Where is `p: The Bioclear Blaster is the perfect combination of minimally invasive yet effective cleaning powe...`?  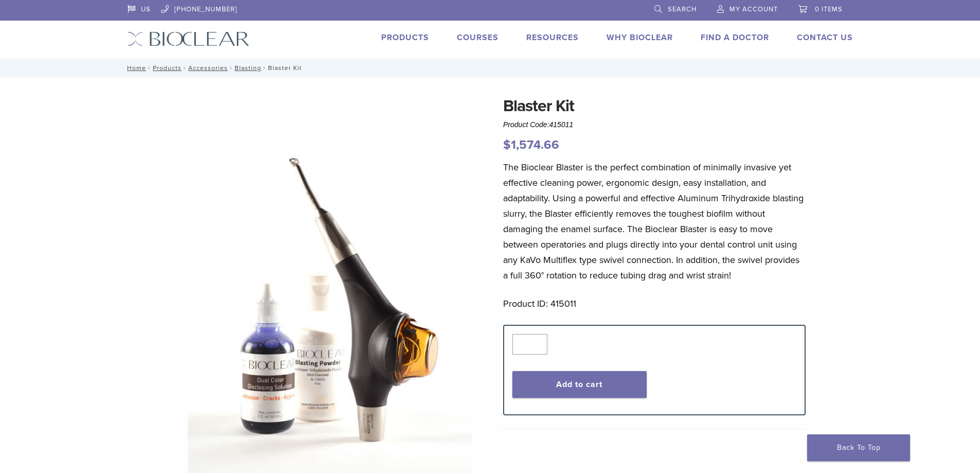 p: The Bioclear Blaster is the perfect combination of minimally invasive yet effective cleaning powe... is located at coordinates (654, 221).